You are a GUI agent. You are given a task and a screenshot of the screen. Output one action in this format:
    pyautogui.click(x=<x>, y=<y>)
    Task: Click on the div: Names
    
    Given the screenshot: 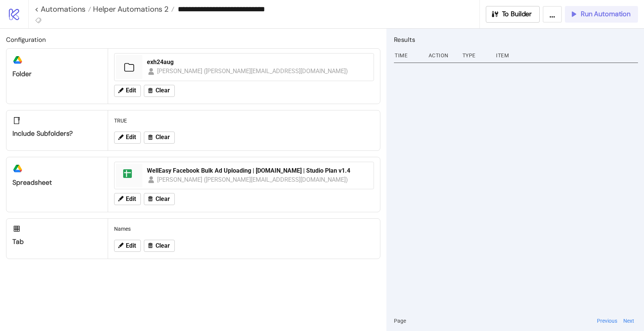 What is the action you would take?
    pyautogui.click(x=244, y=229)
    